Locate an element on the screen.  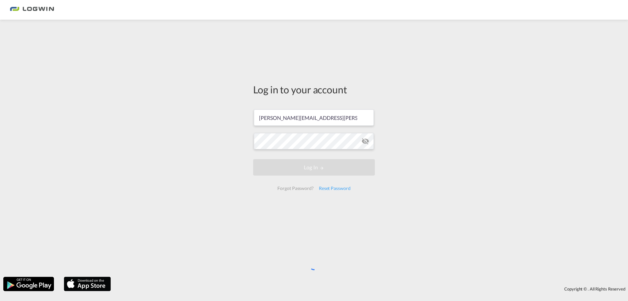
md-icon: icon-eye-off is located at coordinates (366, 141).